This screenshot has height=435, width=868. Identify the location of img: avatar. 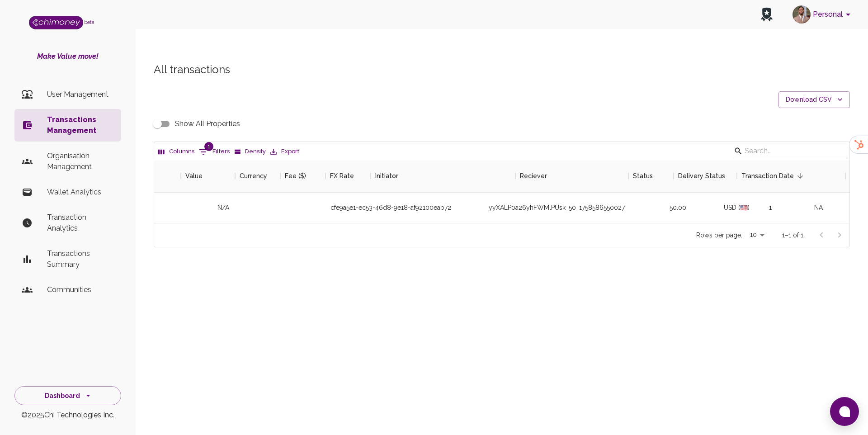
(801, 14).